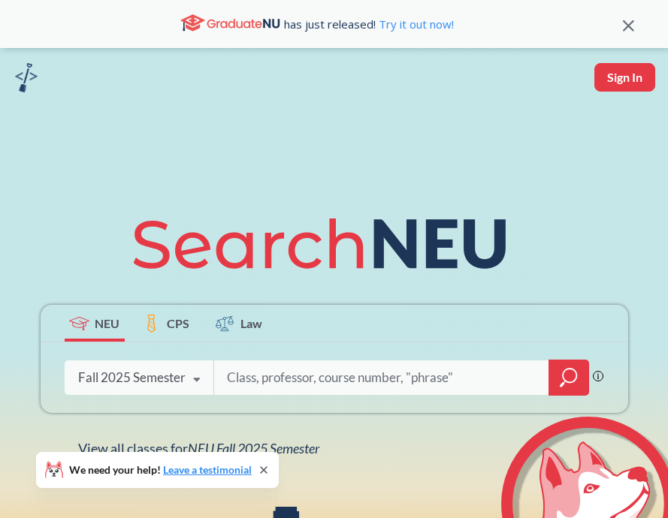 This screenshot has width=668, height=518. Describe the element at coordinates (198, 449) in the screenshot. I see `span: View all classes for` at that location.